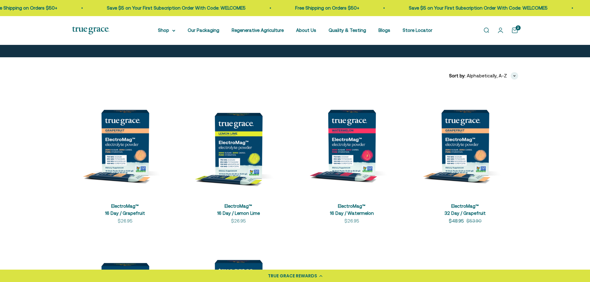  Describe the element at coordinates (166, 30) in the screenshot. I see `summary: Shop` at that location.